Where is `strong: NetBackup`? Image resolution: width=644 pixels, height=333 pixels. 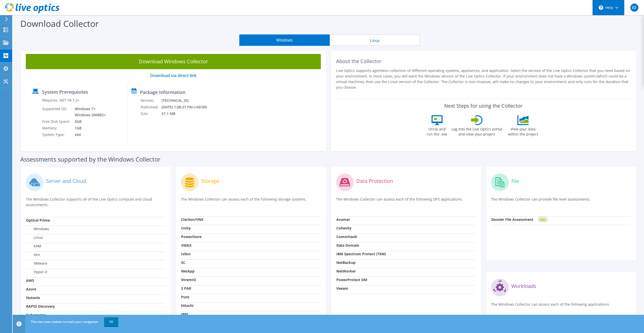 strong: NetBackup is located at coordinates (346, 262).